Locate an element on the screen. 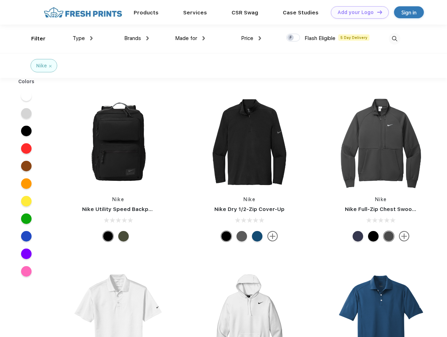 Image resolution: width=447 pixels, height=337 pixels. a: Nike Utility Speed Backpack is located at coordinates (120, 209).